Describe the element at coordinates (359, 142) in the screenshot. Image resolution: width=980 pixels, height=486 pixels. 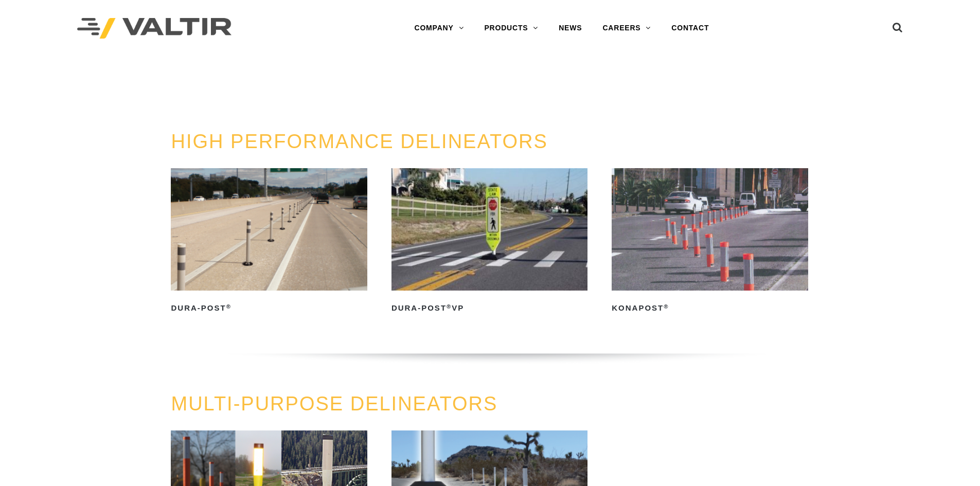
I see `a: HIGH PERFORMANCE DELINEATORS` at that location.